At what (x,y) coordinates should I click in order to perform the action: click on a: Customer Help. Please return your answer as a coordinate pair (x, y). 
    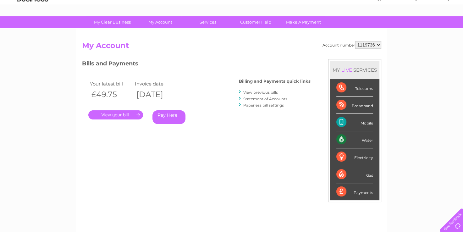
    Looking at the image, I should click on (256, 22).